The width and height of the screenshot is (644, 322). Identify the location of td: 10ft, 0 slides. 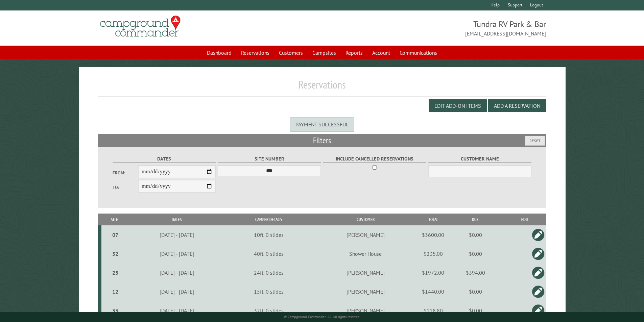
(269, 235).